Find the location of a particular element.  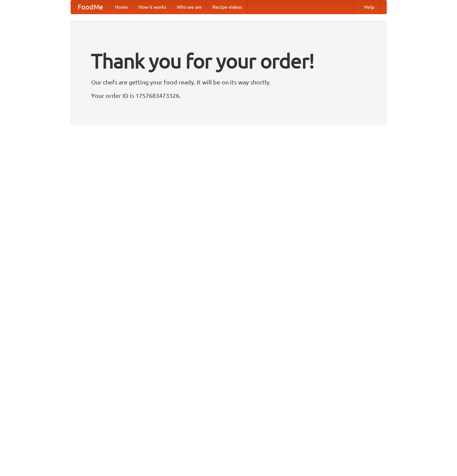

a: Who we are is located at coordinates (189, 7).